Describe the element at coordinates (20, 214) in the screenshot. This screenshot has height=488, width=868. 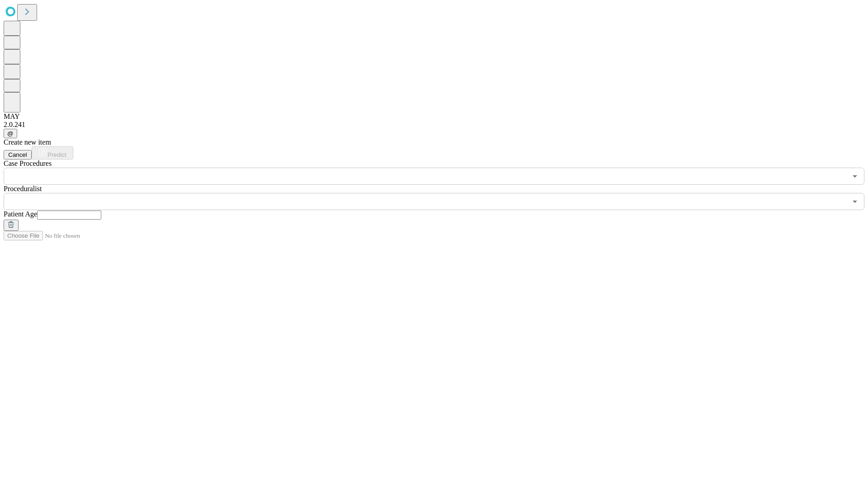
I see `span: Patient Age` at that location.